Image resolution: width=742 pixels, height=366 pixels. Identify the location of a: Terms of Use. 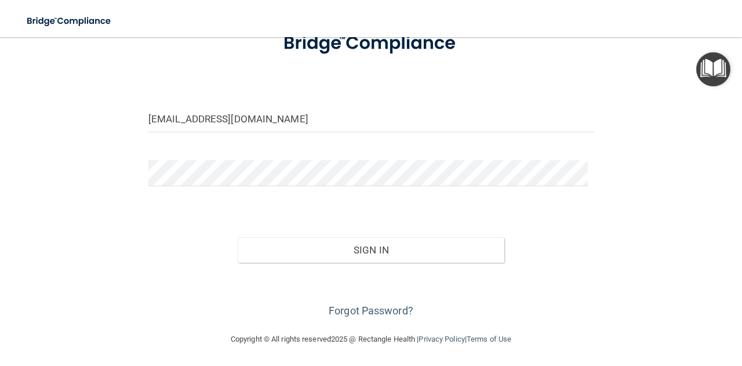
(489, 339).